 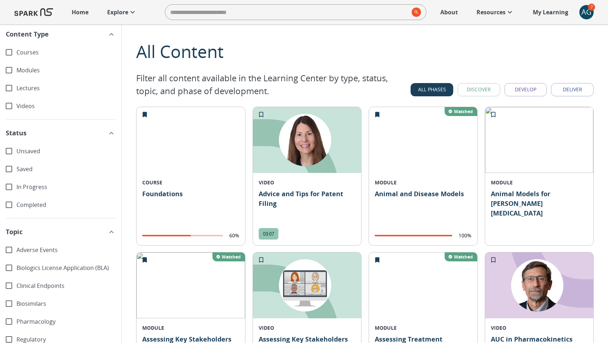 I want to click on button: Discover, so click(x=478, y=90).